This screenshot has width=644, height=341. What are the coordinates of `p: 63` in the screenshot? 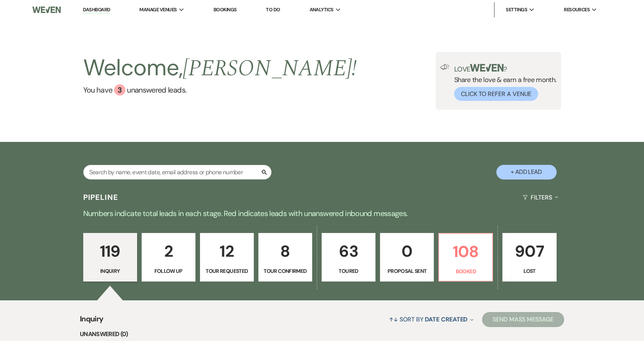 It's located at (348, 251).